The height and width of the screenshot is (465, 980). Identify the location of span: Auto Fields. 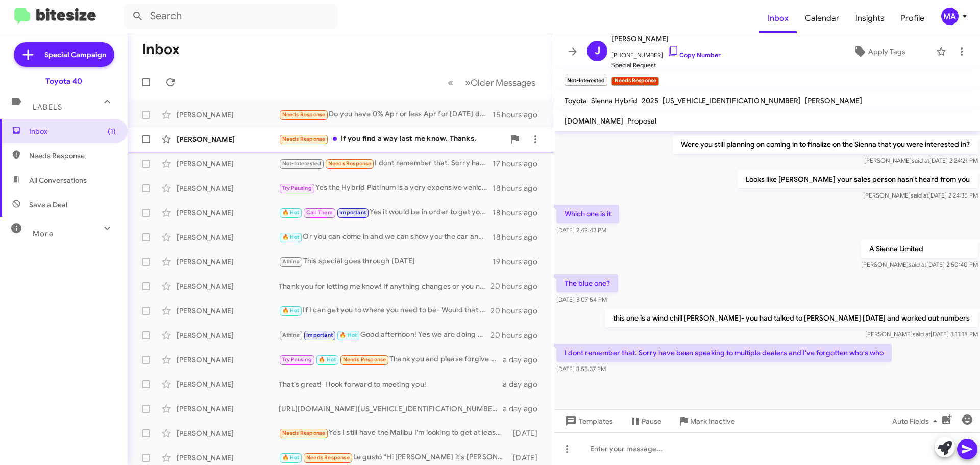
(916, 421).